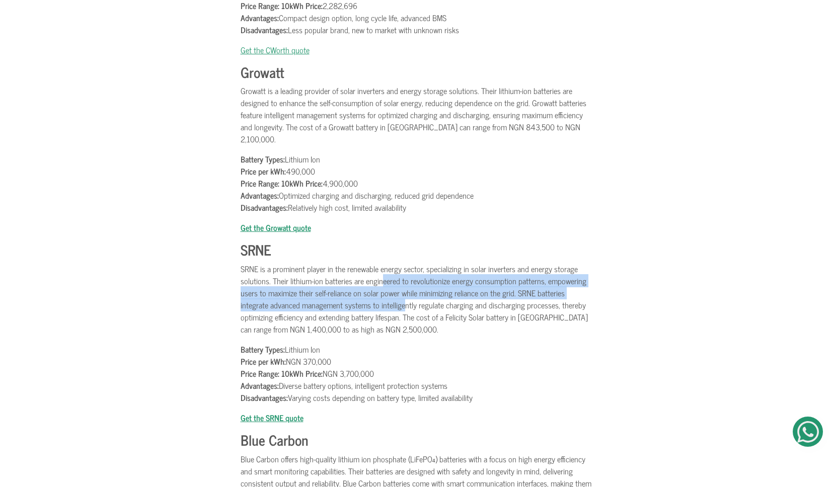  I want to click on b: Growatt, so click(262, 72).